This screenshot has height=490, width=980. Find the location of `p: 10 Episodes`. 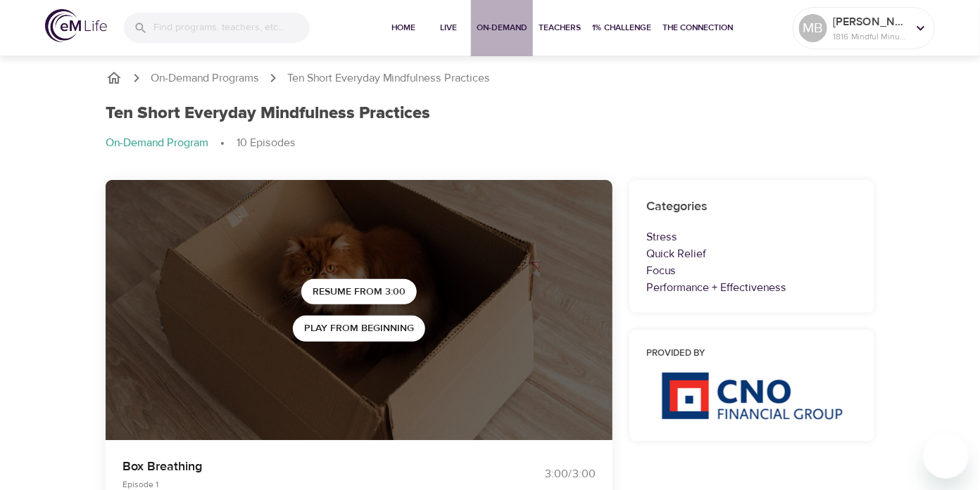

p: 10 Episodes is located at coordinates (266, 143).